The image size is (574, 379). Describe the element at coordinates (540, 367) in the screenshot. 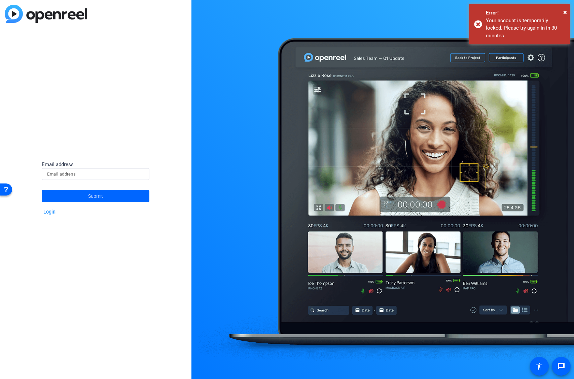

I see `mat-icon: accessibility` at that location.